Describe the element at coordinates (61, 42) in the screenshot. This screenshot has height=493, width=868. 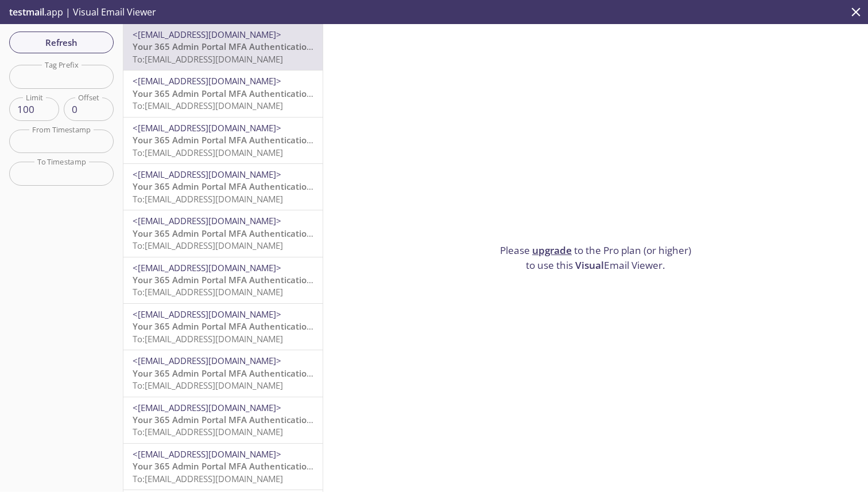
I see `span: Refresh` at that location.